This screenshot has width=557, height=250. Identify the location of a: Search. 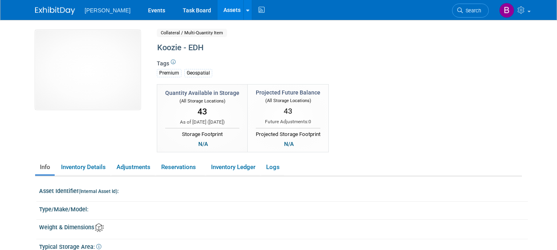
(471, 10).